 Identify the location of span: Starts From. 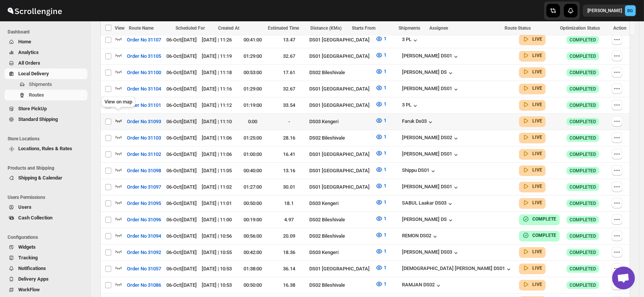
(364, 28).